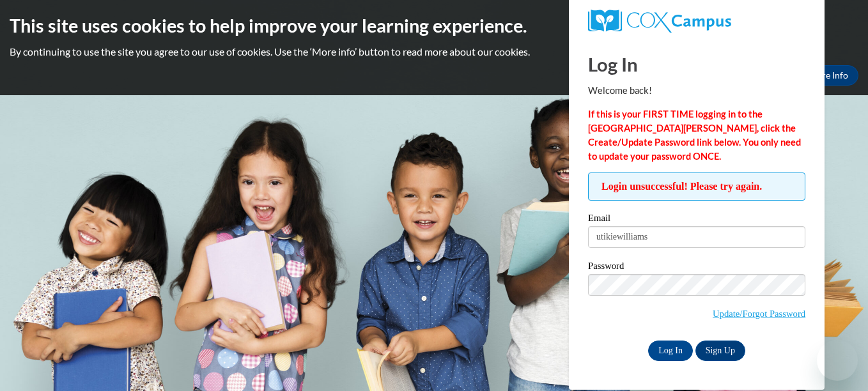 This screenshot has width=868, height=391. Describe the element at coordinates (697, 91) in the screenshot. I see `p: Welcome back!` at that location.